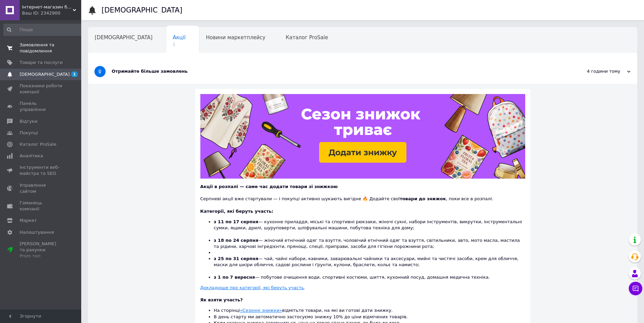 The image size is (644, 323). What do you see at coordinates (47, 7) in the screenshot?
I see `span: Інтернет-магазин будівельних інструментів та садової техніки VolynTools` at bounding box center [47, 7].